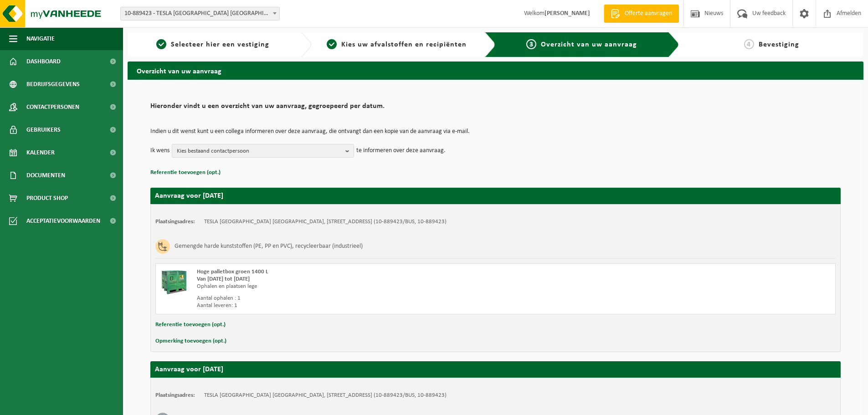 The image size is (868, 415). I want to click on span: Documenten, so click(45, 175).